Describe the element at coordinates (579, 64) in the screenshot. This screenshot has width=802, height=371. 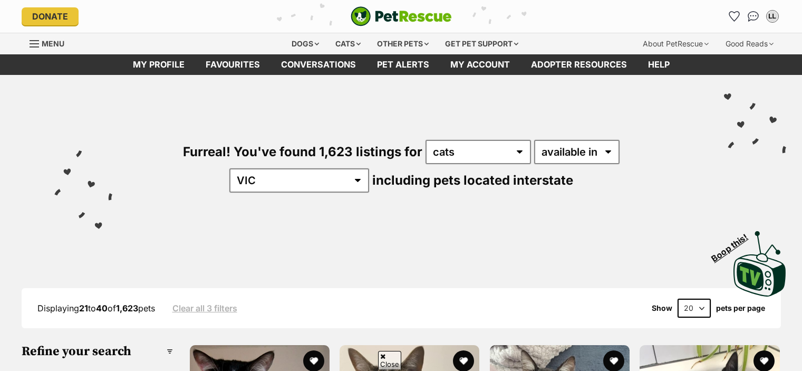
I see `a: Adopter resources` at that location.